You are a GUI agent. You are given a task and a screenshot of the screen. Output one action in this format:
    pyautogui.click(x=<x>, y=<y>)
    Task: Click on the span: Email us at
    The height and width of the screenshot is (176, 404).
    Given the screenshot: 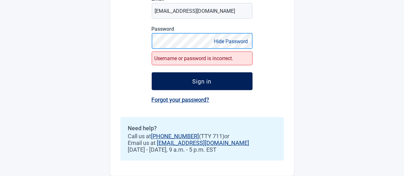 What is the action you would take?
    pyautogui.click(x=202, y=143)
    